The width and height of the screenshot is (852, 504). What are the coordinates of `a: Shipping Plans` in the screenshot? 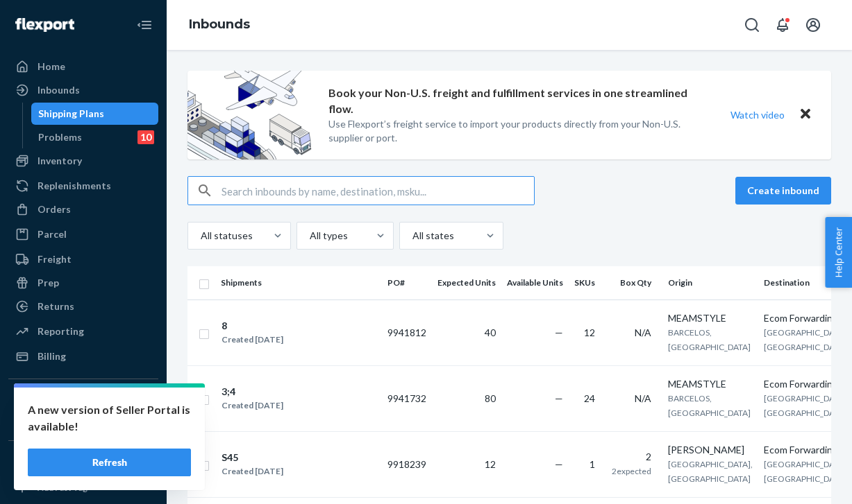 It's located at (95, 114).